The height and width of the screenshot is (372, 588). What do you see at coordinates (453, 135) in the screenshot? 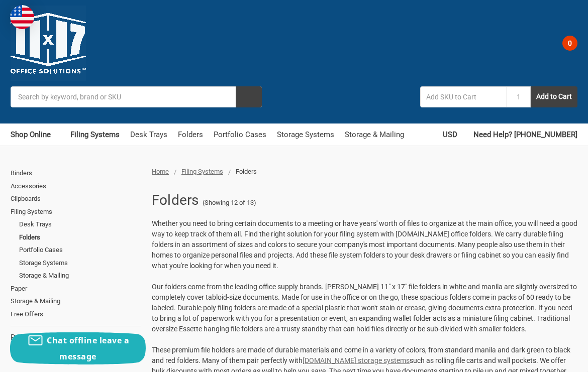
I see `a: USD` at bounding box center [453, 135].